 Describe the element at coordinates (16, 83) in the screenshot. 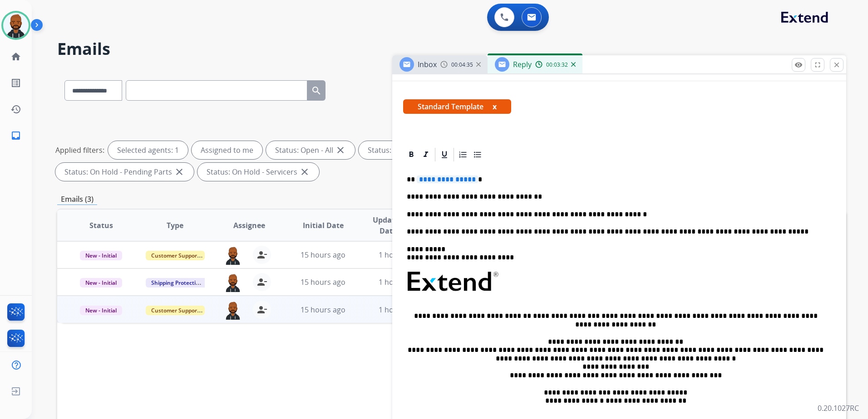

I see `mat-icon: list_alt` at that location.